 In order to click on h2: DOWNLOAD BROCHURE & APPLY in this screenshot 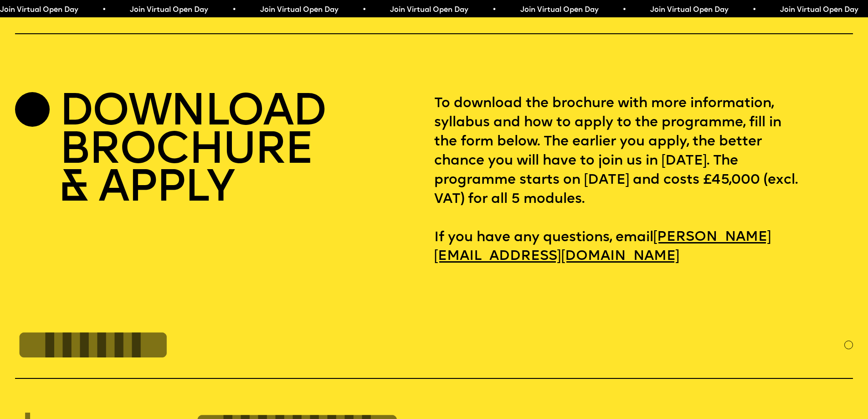, I will do `click(192, 151)`.